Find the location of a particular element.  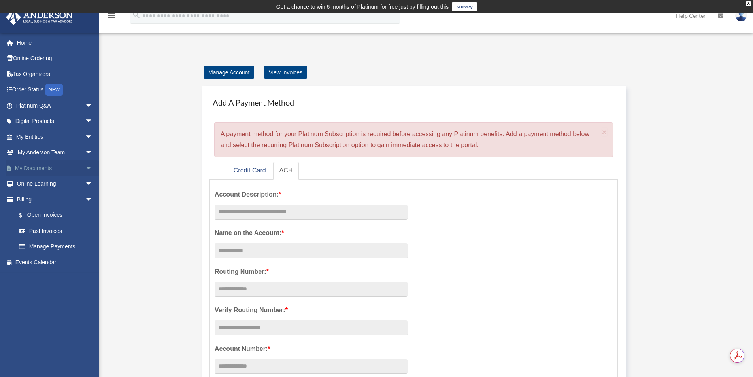

button: Close is located at coordinates (604, 132).